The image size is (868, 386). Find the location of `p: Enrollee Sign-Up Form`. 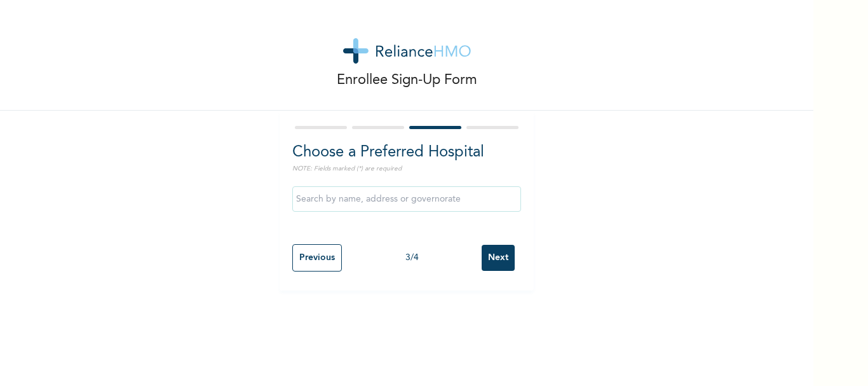

p: Enrollee Sign-Up Form is located at coordinates (407, 80).